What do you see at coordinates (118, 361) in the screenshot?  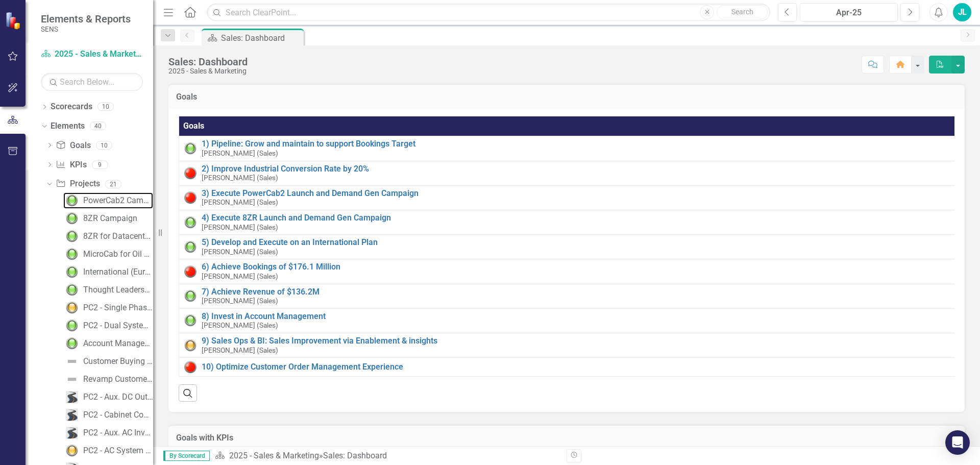 I see `div: Customer Buying Experience enhancement` at bounding box center [118, 361].